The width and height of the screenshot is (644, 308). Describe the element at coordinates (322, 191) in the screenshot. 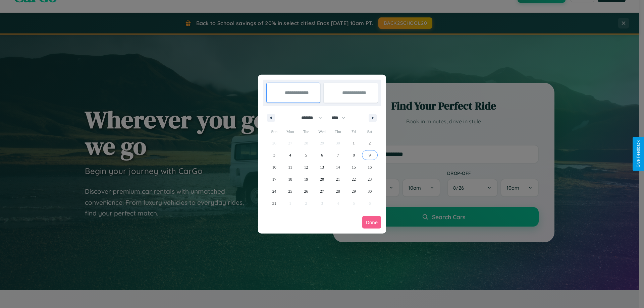

I see `span: 27` at that location.